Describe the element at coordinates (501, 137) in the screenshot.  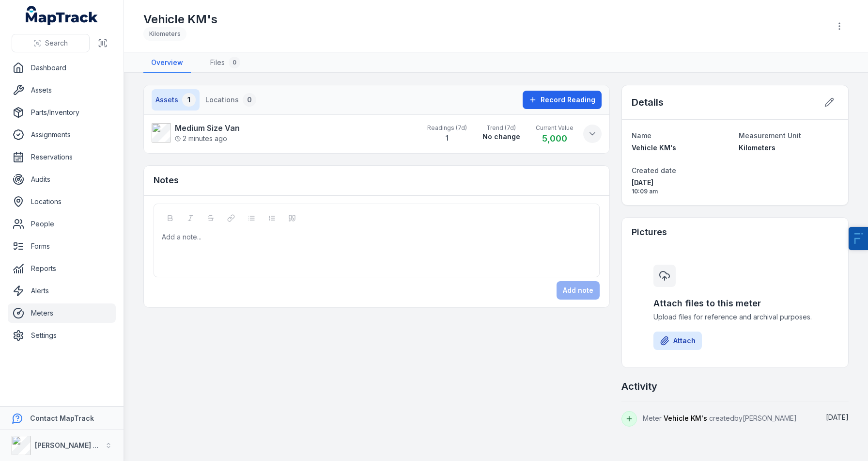
I see `strong: No change` at that location.